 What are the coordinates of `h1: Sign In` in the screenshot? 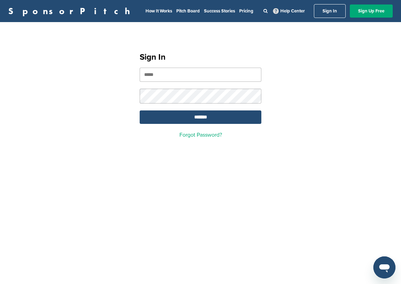 It's located at (200, 57).